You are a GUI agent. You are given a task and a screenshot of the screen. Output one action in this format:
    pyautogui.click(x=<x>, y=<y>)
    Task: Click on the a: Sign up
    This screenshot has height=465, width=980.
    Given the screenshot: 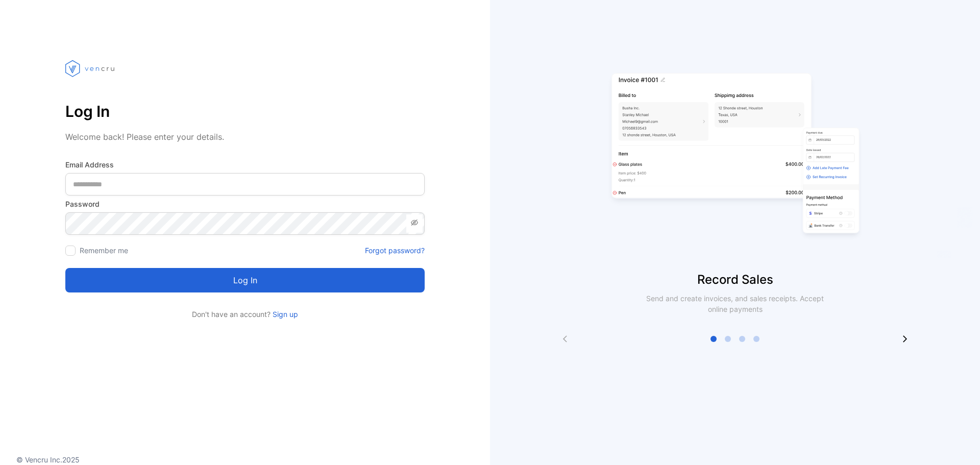 What is the action you would take?
    pyautogui.click(x=284, y=314)
    